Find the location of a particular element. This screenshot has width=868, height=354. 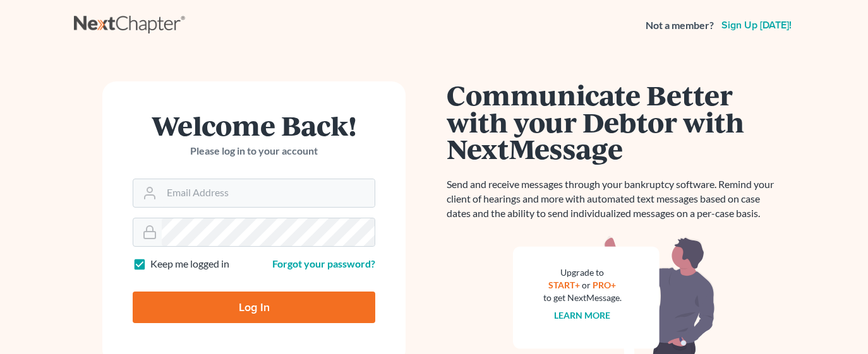

p: Please log in to your account is located at coordinates (254, 151).